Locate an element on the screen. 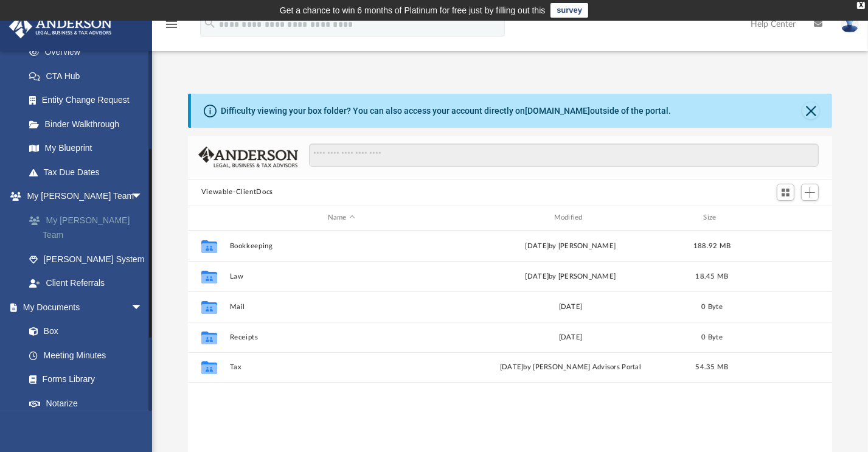 The image size is (868, 452). a: CTA Hub is located at coordinates (89, 76).